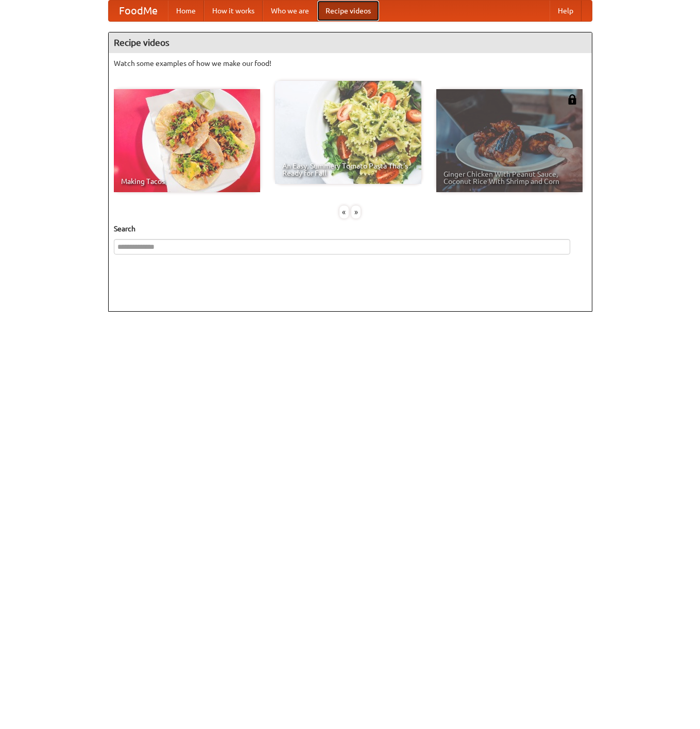 The height and width of the screenshot is (729, 700). I want to click on span: Making Tacos, so click(187, 181).